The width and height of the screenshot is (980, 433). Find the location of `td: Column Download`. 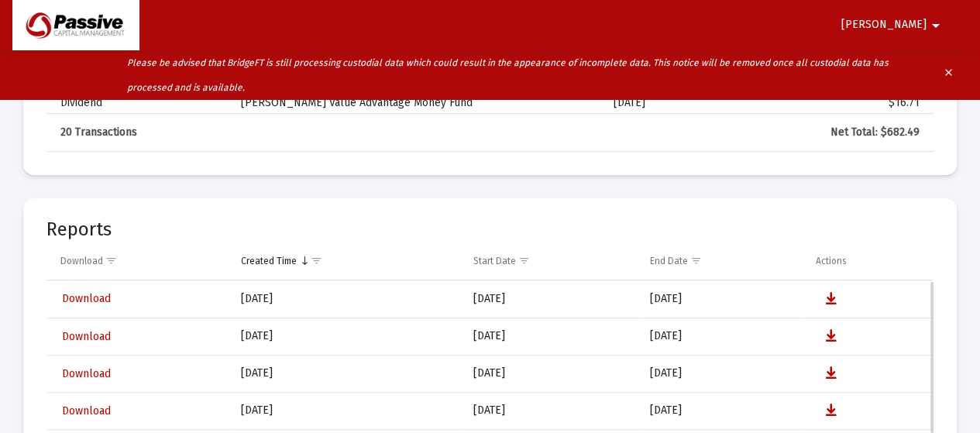

td: Column Download is located at coordinates (138, 262).